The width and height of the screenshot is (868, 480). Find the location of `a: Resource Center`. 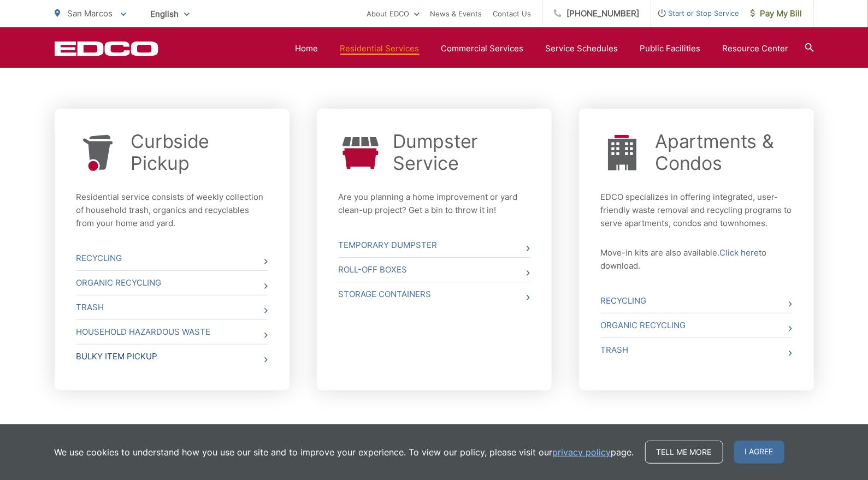

a: Resource Center is located at coordinates (755, 49).